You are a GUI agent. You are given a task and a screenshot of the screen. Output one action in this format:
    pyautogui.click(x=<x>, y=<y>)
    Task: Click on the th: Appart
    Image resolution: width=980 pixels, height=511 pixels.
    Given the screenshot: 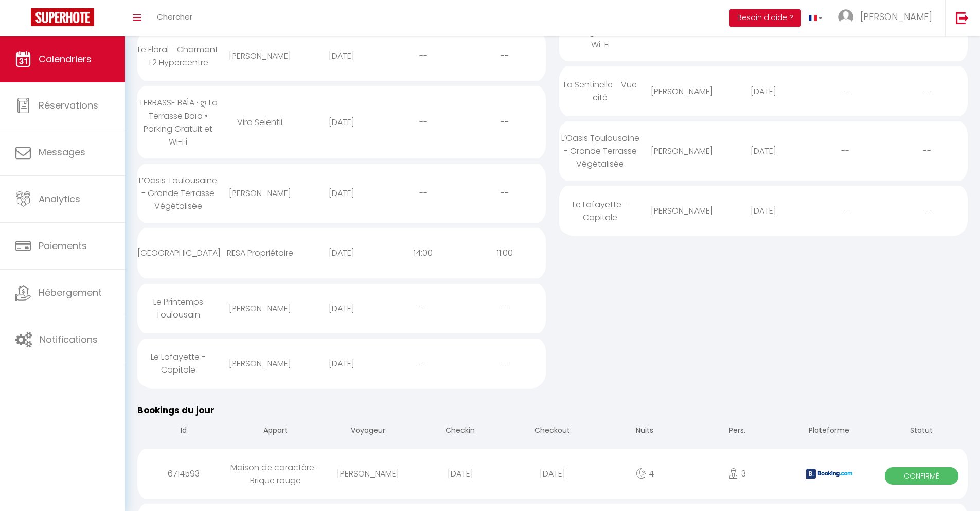 What is the action you would take?
    pyautogui.click(x=275, y=431)
    